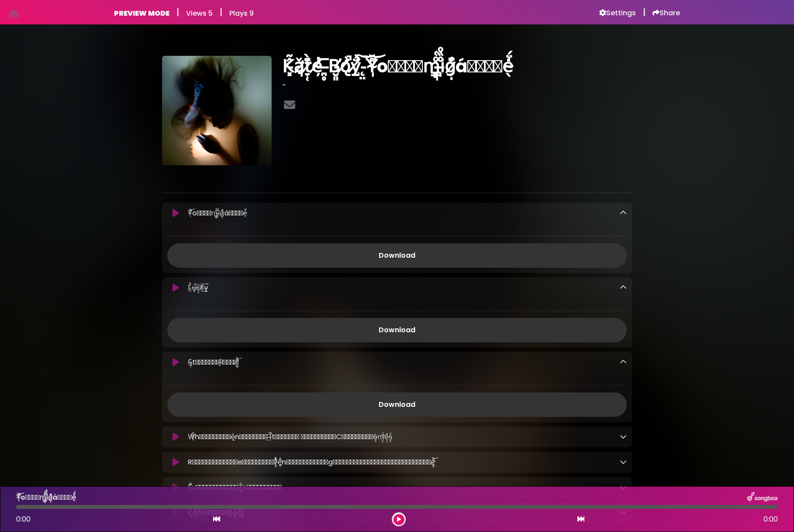 This screenshot has width=794, height=532. What do you see at coordinates (290, 437) in the screenshot?
I see `p: W̴͉̿͋̐̏ȟ̶̖̲͙͐̔̄͝ě̶̢̠ṋ̶͔̗̞͍̾̍ ̵̖̇I̶̙͋̈́̚t̷͔̖̠̳̟̚ ̸̧̰͈̮͂̄̏͛̾C̴͚͈̙̱͐̇̋̕ö̴̧̠̞͚ͅm̵̛͓̠̺̭̈́̒ȇ̵̘̬̉s̴͓̘̐` at bounding box center [290, 437].